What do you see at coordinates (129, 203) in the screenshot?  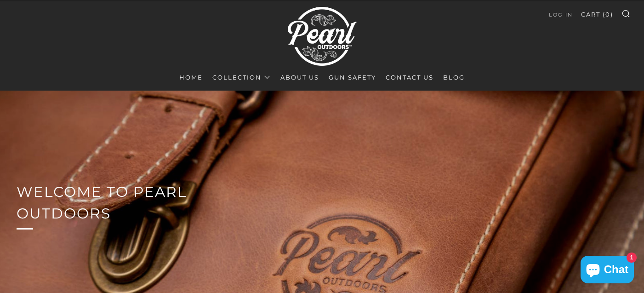 I see `h2: Welcome to Pearl Outdoors` at bounding box center [129, 203].